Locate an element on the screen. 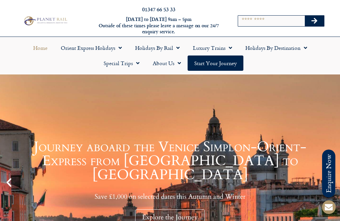 Image resolution: width=340 pixels, height=221 pixels. a: Special Trips is located at coordinates (122, 63).